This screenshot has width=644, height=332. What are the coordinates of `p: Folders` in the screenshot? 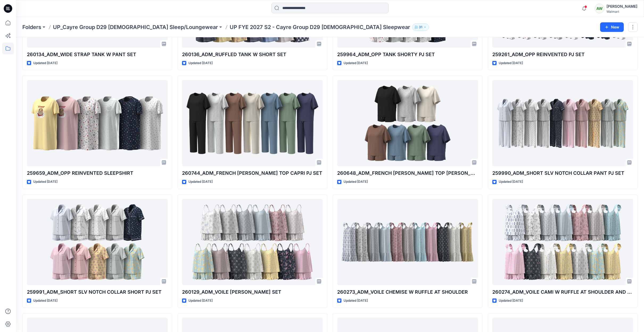 It's located at (31, 27).